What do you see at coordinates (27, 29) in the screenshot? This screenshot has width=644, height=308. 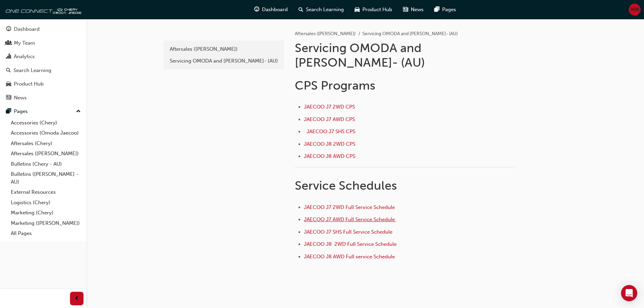 I see `div: Dashboard` at bounding box center [27, 29].